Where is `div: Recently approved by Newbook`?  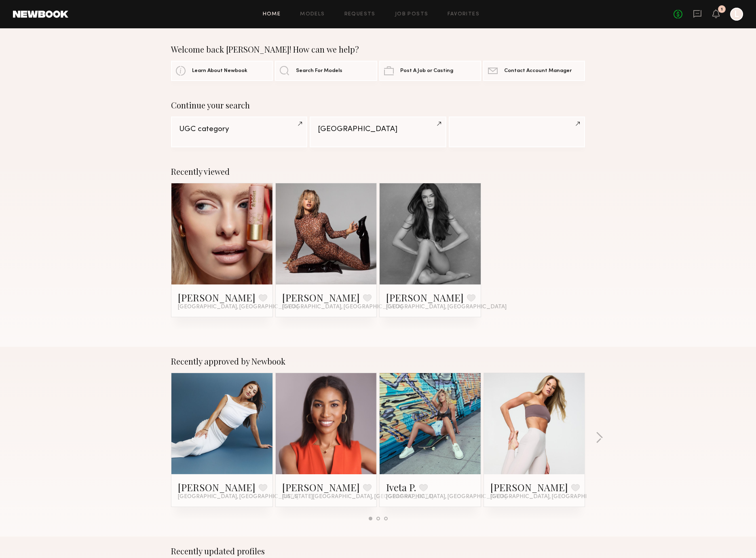
div: Recently approved by Newbook is located at coordinates (378, 361).